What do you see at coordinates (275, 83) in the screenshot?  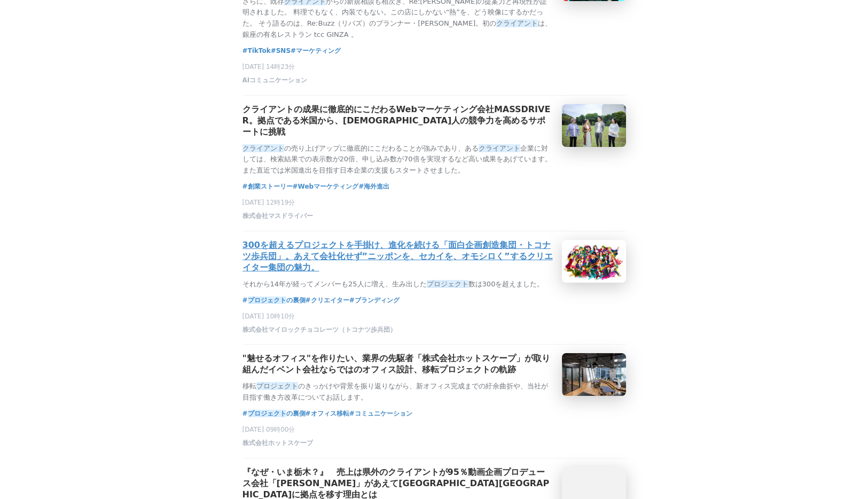 I see `a: AIコミュニケーション` at bounding box center [275, 83].